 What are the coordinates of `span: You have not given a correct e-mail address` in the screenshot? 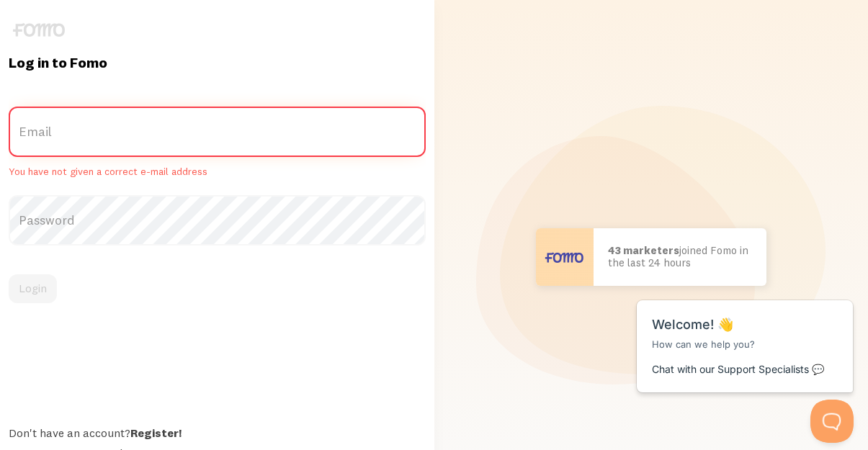 It's located at (217, 172).